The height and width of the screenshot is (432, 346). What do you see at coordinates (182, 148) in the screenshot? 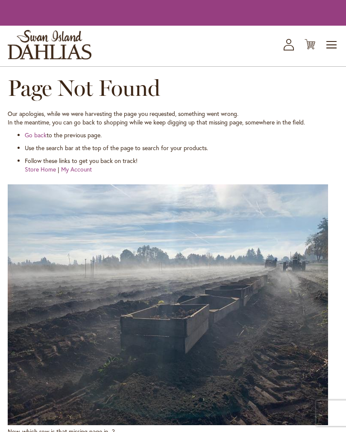
I see `li: Use the search bar at the top of the page to search for your products.` at bounding box center [182, 148].